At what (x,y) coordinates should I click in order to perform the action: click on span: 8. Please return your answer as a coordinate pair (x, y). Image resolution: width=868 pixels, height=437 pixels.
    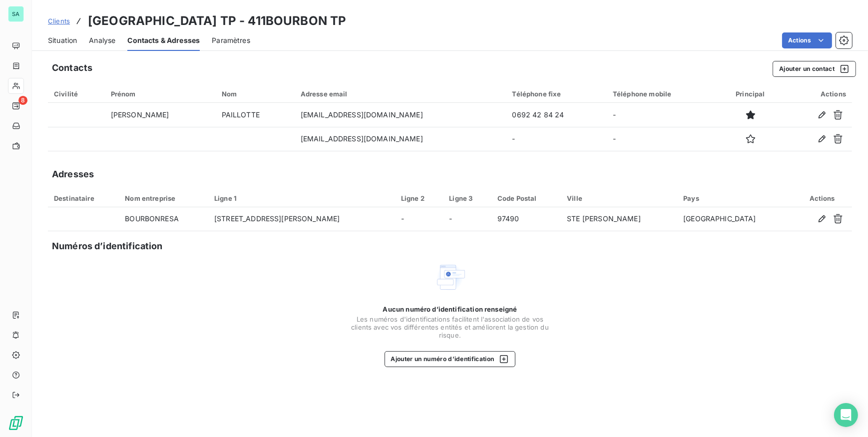
    Looking at the image, I should click on (23, 101).